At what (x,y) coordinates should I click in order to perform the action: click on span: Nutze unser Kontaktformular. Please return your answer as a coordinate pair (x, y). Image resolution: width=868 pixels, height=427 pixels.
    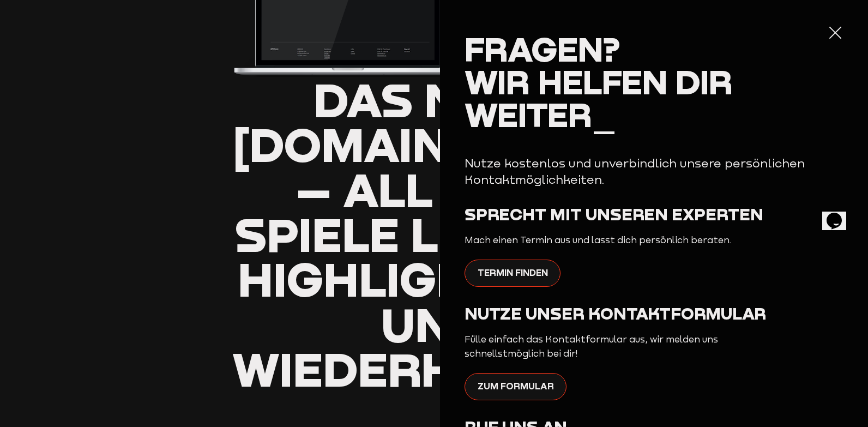
    Looking at the image, I should click on (615, 313).